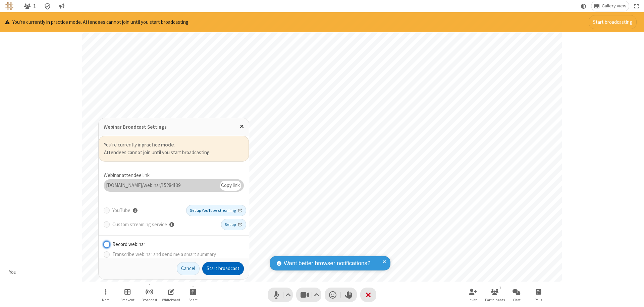 The image size is (644, 307). What do you see at coordinates (62, 6) in the screenshot?
I see `button: Conversation` at bounding box center [62, 6].